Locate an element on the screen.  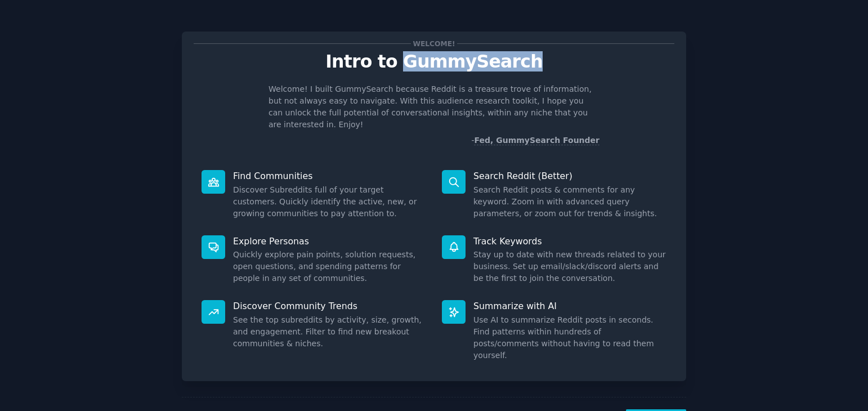
p: Track Keywords is located at coordinates (570, 241).